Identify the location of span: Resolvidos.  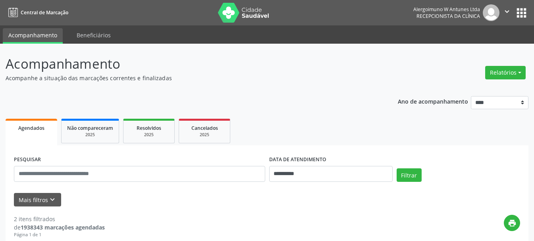
(149, 128).